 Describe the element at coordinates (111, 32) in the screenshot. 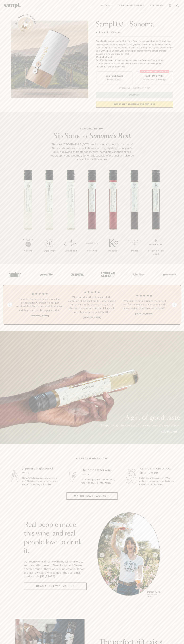

I see `span: 140` at that location.